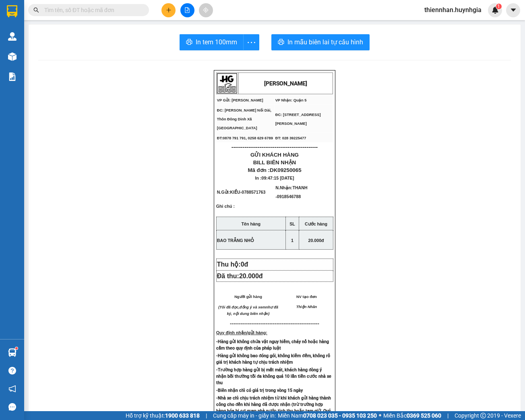 The width and height of the screenshot is (525, 420). I want to click on button: printerIn mẫu biên lai tự cấu hình, so click(321, 42).